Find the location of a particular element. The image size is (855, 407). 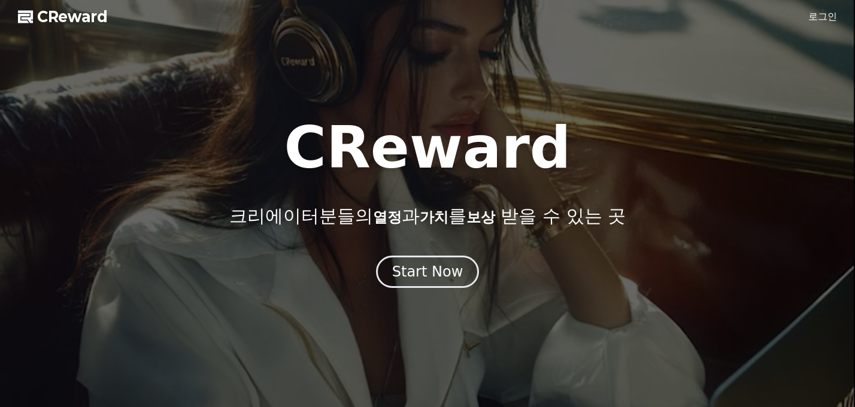

a: Start Now is located at coordinates (427, 273).